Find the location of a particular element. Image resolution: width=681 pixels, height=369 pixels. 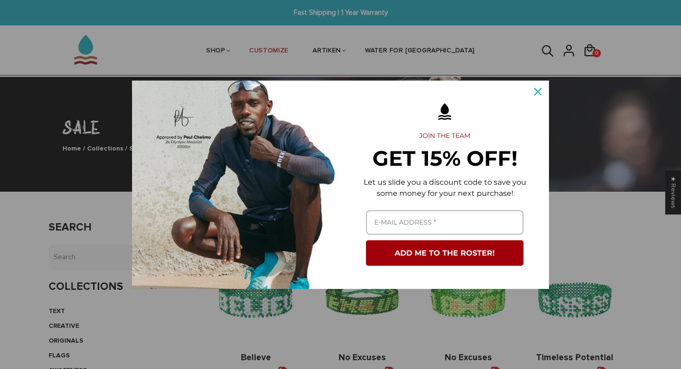

input: Email field is located at coordinates (445, 222).